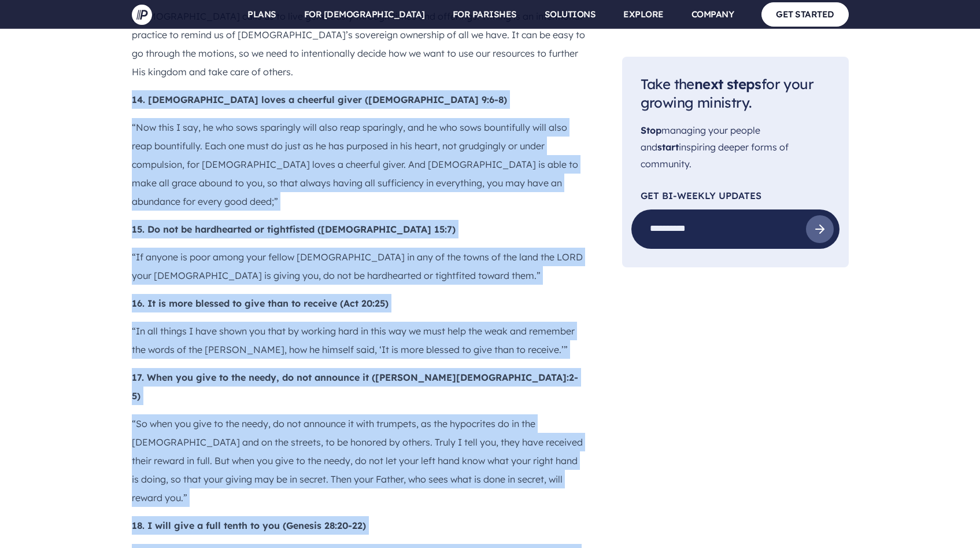 This screenshot has height=548, width=980. I want to click on span: next steps, so click(728, 83).